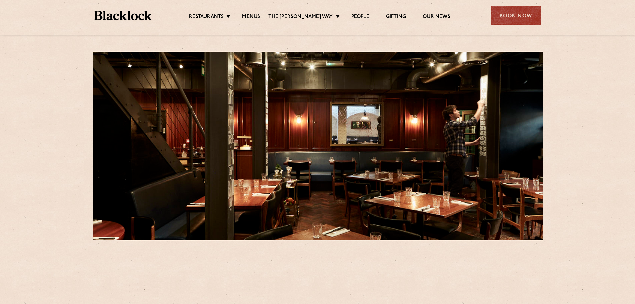 The image size is (635, 304). What do you see at coordinates (516, 15) in the screenshot?
I see `div: Book Now` at bounding box center [516, 15].